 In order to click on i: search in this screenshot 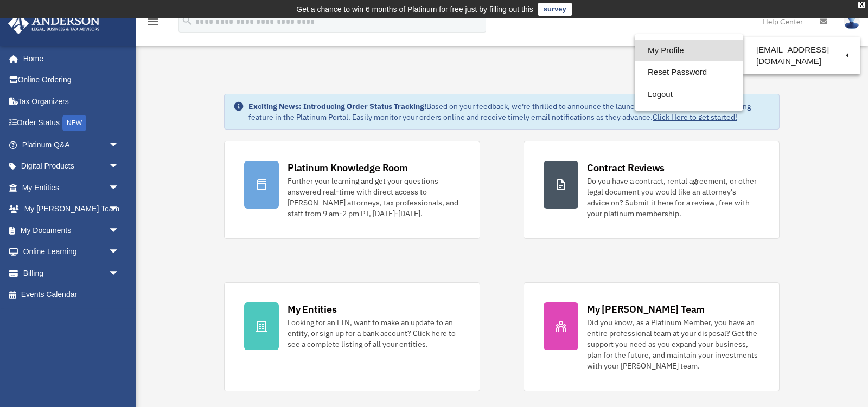, I will do `click(187, 21)`.